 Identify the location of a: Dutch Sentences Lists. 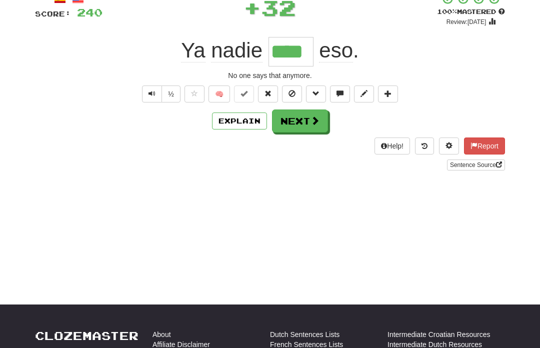
(305, 335).